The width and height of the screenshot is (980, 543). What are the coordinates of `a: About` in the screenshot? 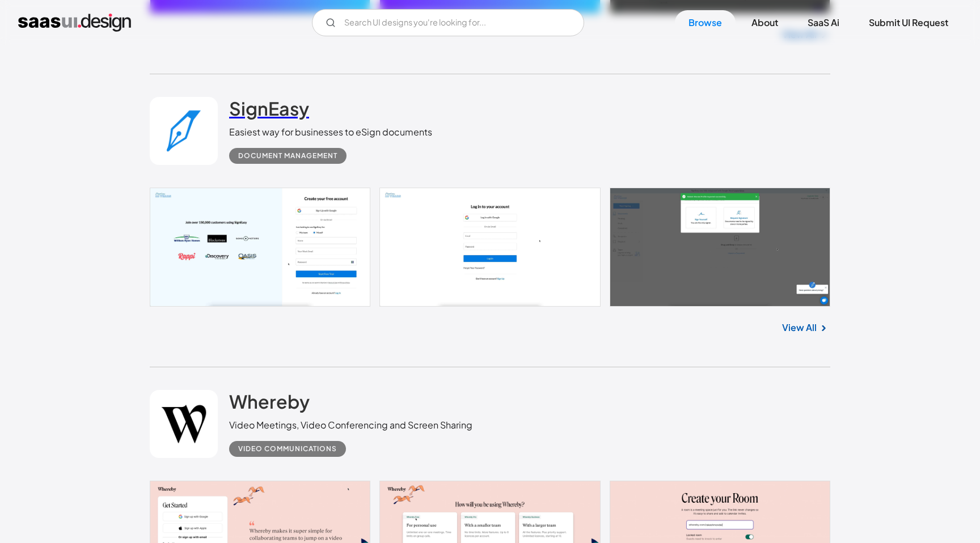 It's located at (765, 23).